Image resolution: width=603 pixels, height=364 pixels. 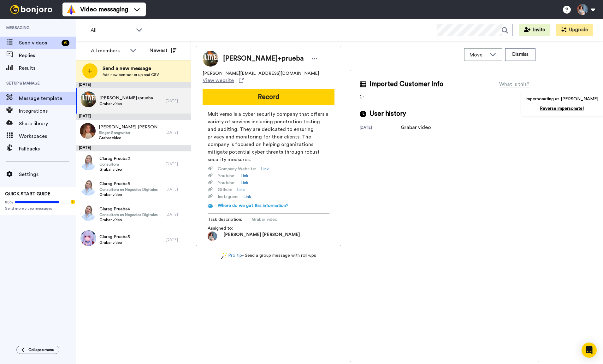 I want to click on span: Assigned to:, so click(x=230, y=228).